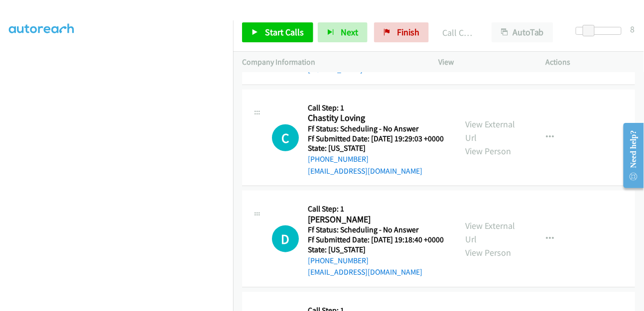 This screenshot has height=311, width=644. Describe the element at coordinates (286, 138) in the screenshot. I see `h1: C` at that location.